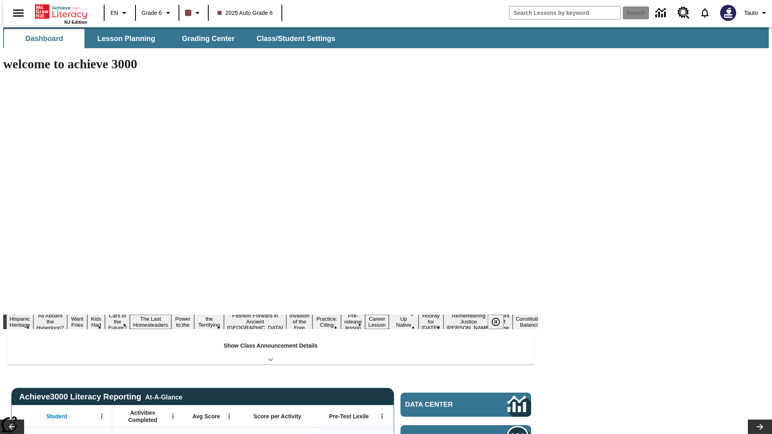 This screenshot has width=772, height=434. What do you see at coordinates (327, 322) in the screenshot?
I see `button: Slide 11 Mixed Practice: Citing Evidence` at bounding box center [327, 322].